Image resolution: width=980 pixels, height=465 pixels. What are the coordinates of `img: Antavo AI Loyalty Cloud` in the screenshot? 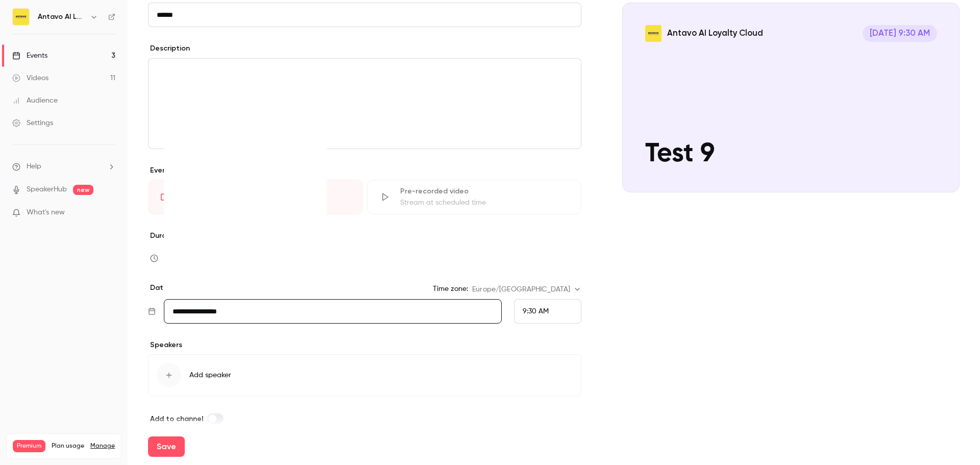 It's located at (21, 17).